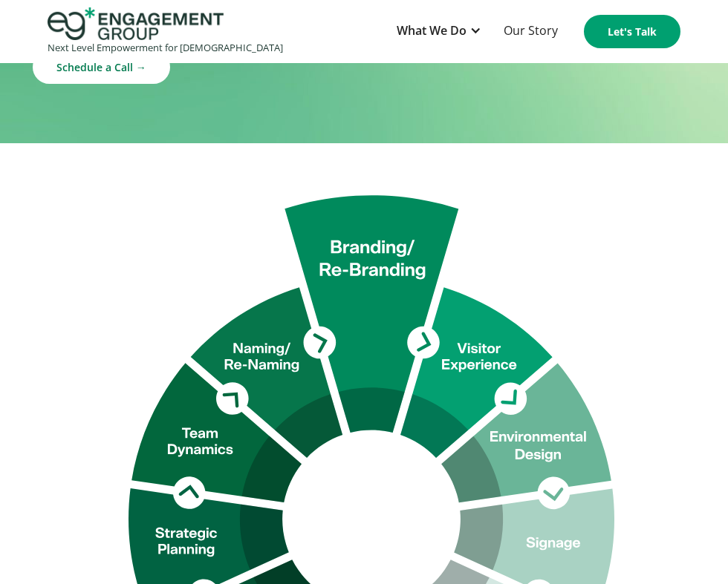  What do you see at coordinates (530, 31) in the screenshot?
I see `a: Our Story` at bounding box center [530, 31].